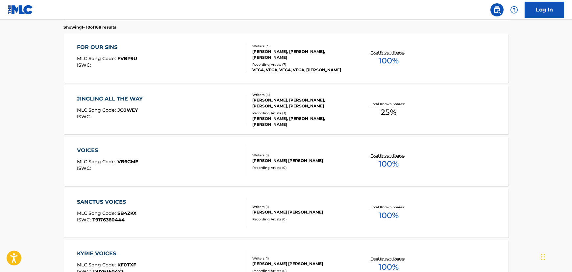 The image size is (572, 272). I want to click on img: search, so click(497, 10).